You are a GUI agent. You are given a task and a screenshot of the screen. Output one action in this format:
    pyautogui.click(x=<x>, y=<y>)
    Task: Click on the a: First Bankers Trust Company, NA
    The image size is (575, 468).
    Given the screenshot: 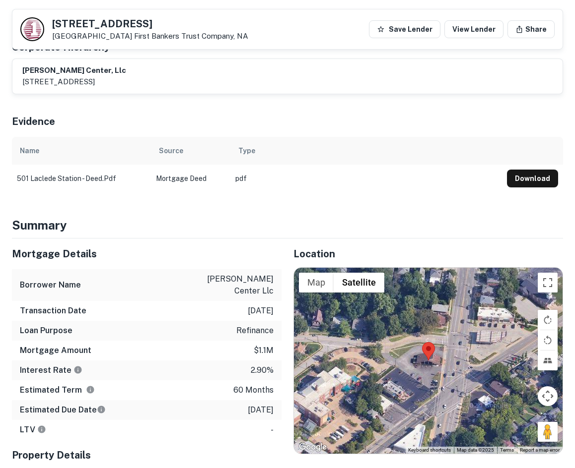 What is the action you would take?
    pyautogui.click(x=191, y=36)
    